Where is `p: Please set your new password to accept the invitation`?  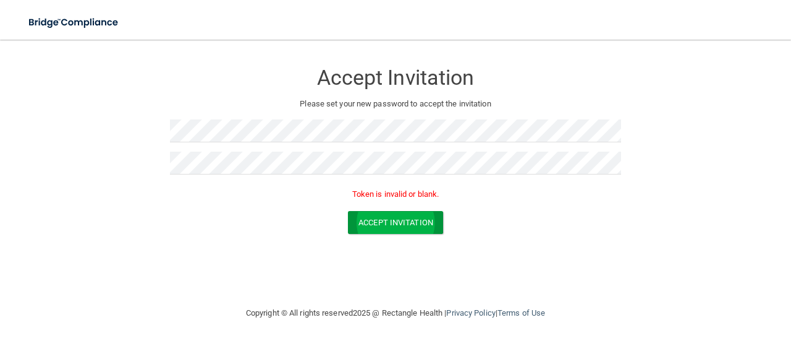 p: Please set your new password to accept the invitation is located at coordinates (396, 104).